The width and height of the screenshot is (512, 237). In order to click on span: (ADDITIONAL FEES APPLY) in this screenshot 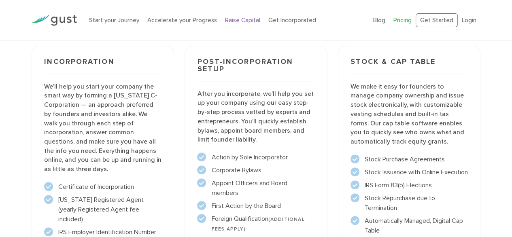, I will do `click(258, 224)`.